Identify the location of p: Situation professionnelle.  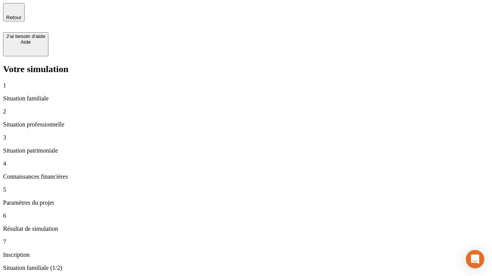
(246, 125).